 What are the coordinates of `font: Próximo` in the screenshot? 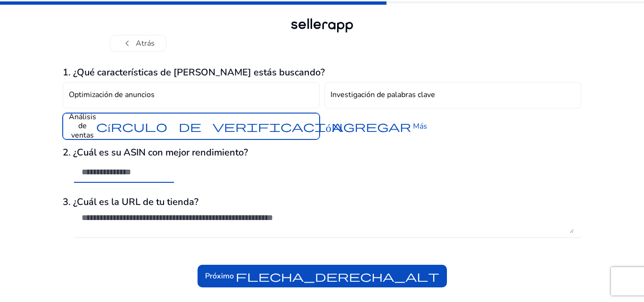 It's located at (219, 276).